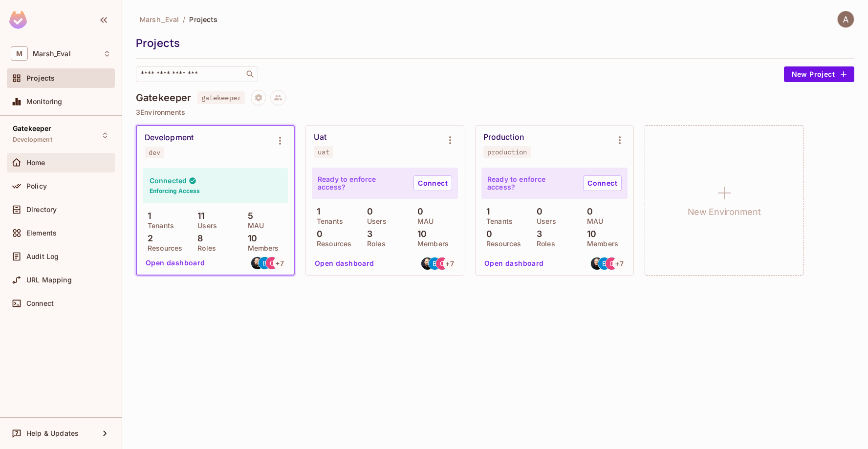 The width and height of the screenshot is (868, 449). I want to click on span: URL Mapping, so click(49, 280).